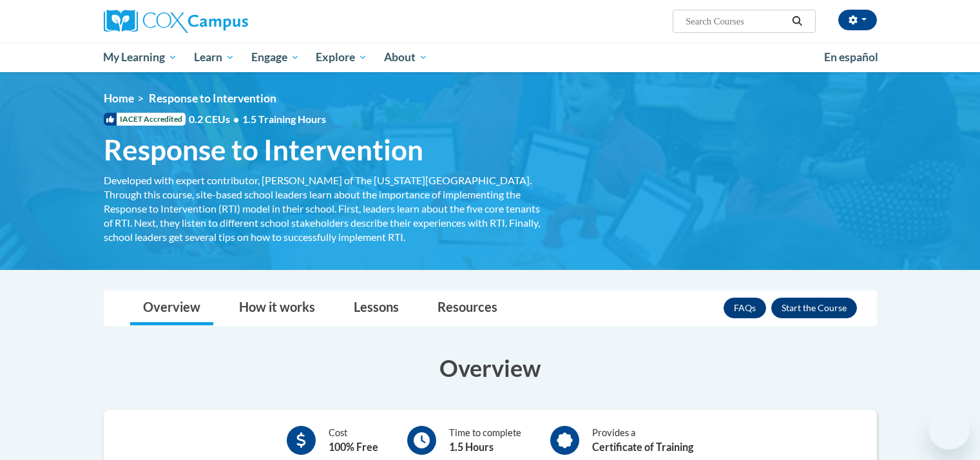 The width and height of the screenshot is (980, 460). What do you see at coordinates (140, 58) in the screenshot?
I see `a: My Learning` at bounding box center [140, 58].